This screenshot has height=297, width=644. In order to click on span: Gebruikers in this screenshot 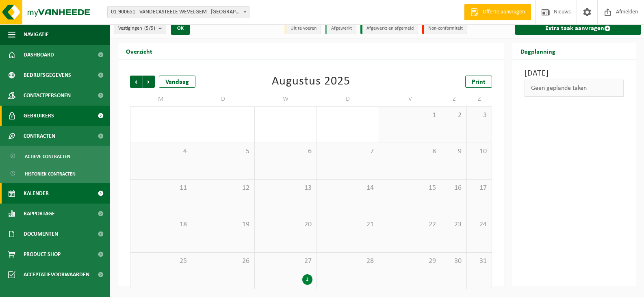, I will do `click(38, 116)`.